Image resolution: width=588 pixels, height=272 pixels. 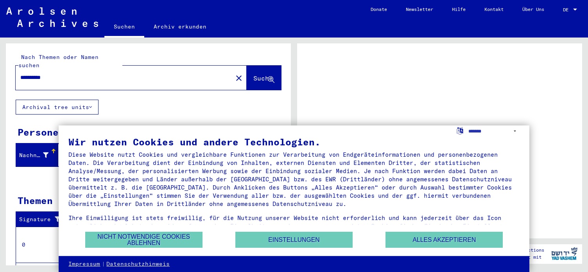 I want to click on select: Sprache auswählen, so click(x=494, y=131).